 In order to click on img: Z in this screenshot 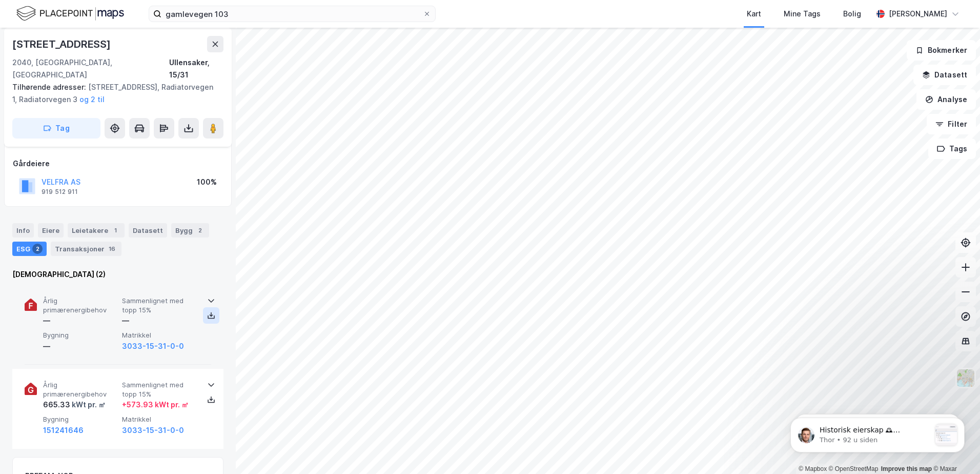, I will do `click(966, 378)`.